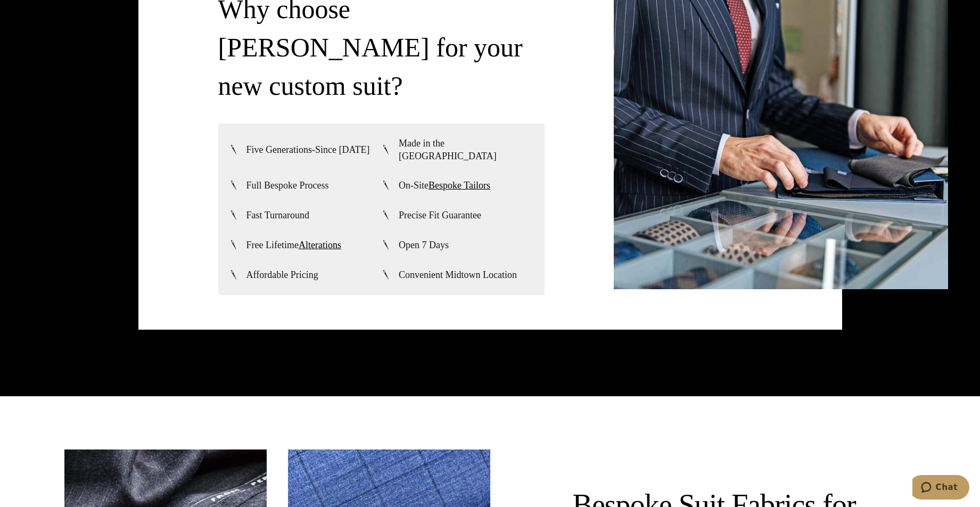 This screenshot has width=980, height=507. Describe the element at coordinates (444, 185) in the screenshot. I see `span: On-Site` at that location.